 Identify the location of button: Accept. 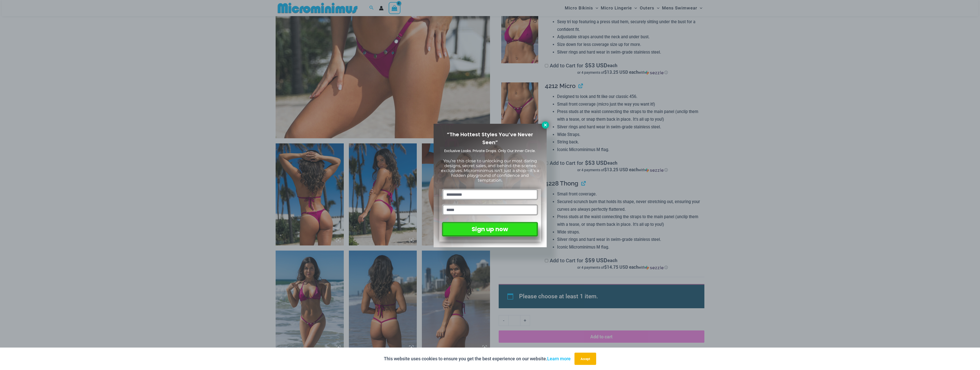
(585, 359).